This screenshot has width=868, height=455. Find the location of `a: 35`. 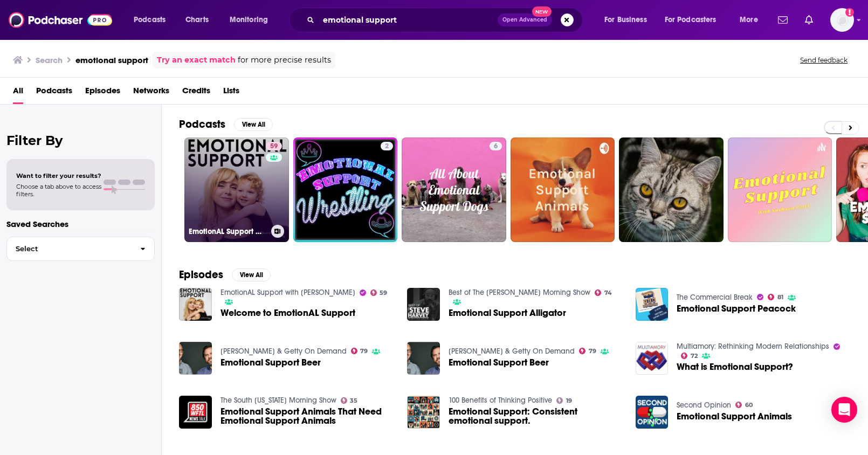

a: 35 is located at coordinates (350, 401).